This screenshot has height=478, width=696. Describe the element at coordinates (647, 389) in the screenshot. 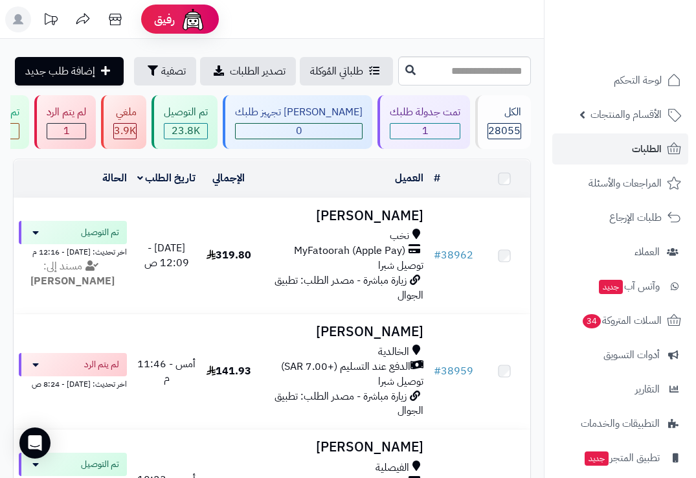

I see `span: التقارير` at that location.